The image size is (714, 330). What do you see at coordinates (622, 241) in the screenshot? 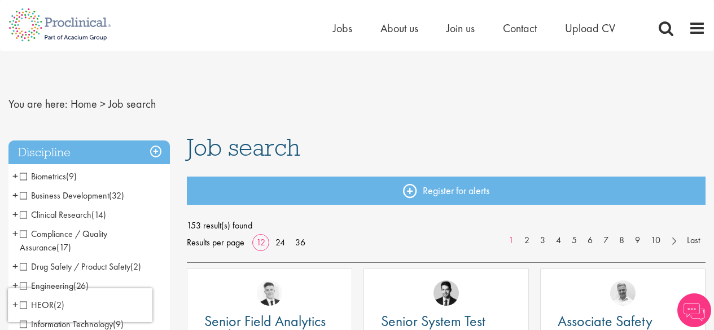
I see `a: 8` at bounding box center [622, 241].